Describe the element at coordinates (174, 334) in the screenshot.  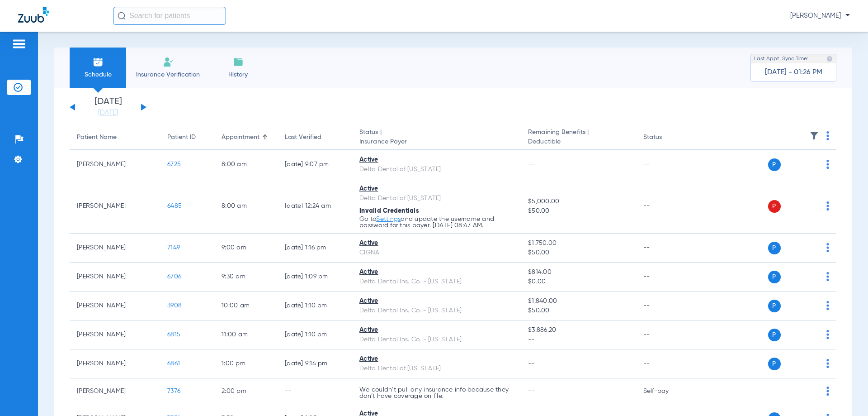
I see `span: 6815` at that location.